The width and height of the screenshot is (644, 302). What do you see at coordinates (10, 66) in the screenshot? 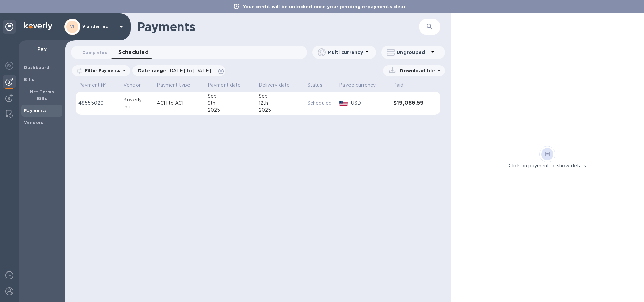
I see `img: Foreign exchange` at bounding box center [10, 66].